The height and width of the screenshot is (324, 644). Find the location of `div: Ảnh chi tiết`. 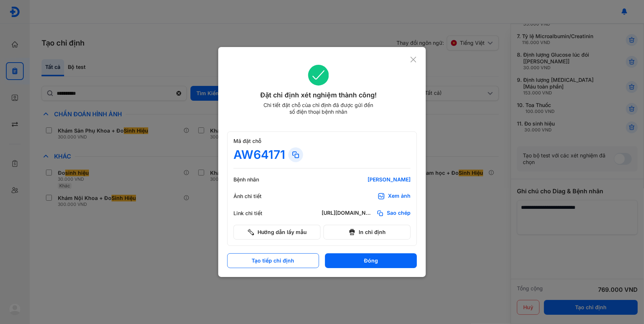

div: Ảnh chi tiết is located at coordinates (255, 197).